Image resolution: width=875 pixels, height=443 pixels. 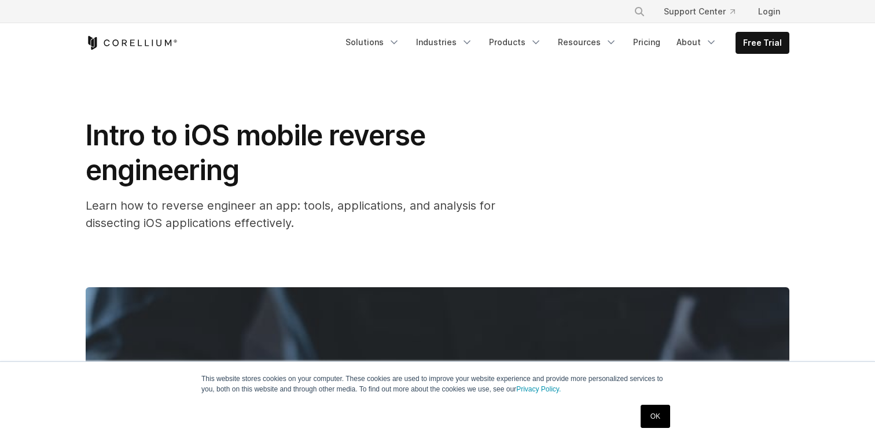 I want to click on button: Search, so click(x=640, y=12).